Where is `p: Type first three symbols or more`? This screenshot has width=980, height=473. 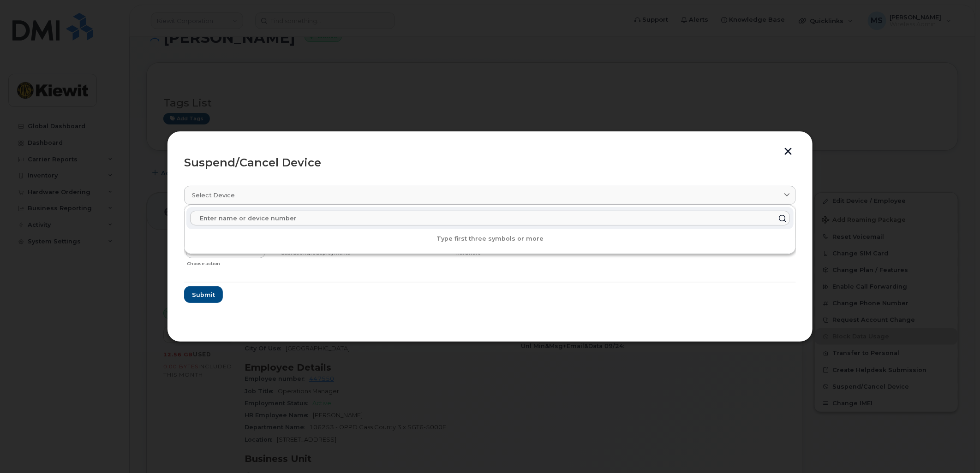 p: Type first three symbols or more is located at coordinates (490, 239).